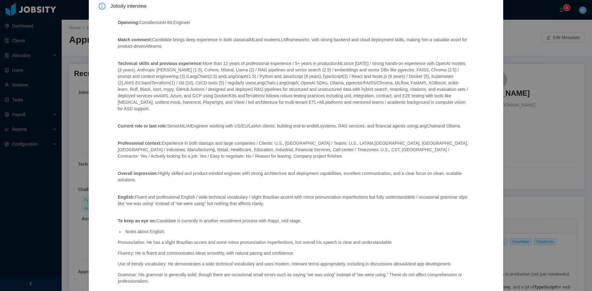 The height and width of the screenshot is (291, 592). Describe the element at coordinates (332, 76) in the screenshot. I see `em: TypeScript` at that location.